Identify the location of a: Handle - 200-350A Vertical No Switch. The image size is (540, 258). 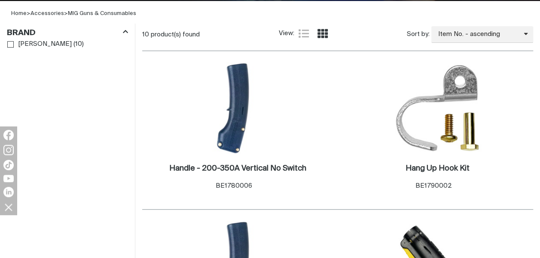
(237, 169).